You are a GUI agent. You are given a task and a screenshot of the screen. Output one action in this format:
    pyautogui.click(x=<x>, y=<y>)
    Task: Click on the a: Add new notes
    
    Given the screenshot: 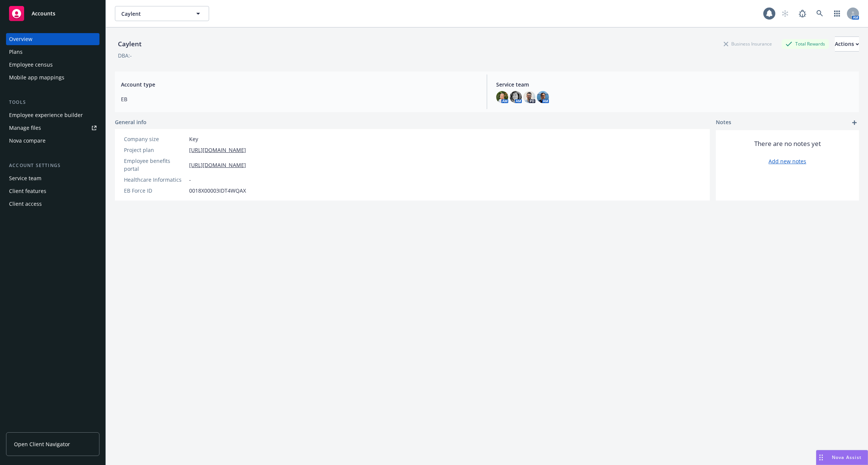 What is the action you would take?
    pyautogui.click(x=788, y=162)
    